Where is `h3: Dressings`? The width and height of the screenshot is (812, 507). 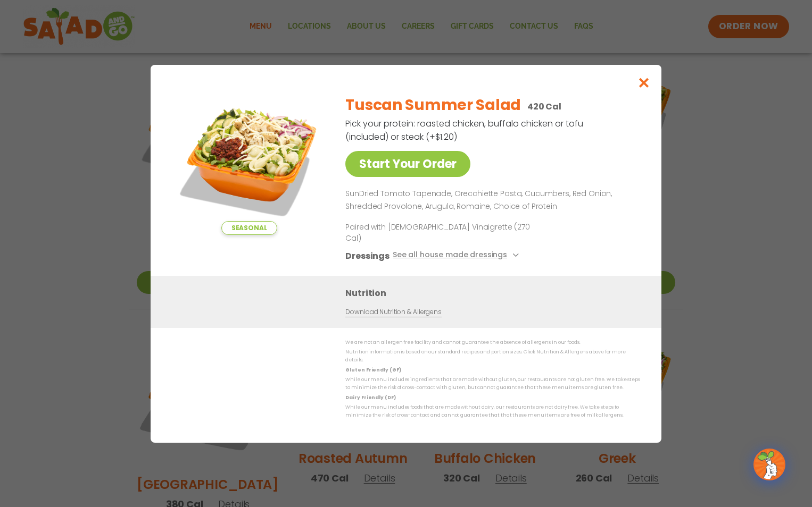 h3: Dressings is located at coordinates (367, 255).